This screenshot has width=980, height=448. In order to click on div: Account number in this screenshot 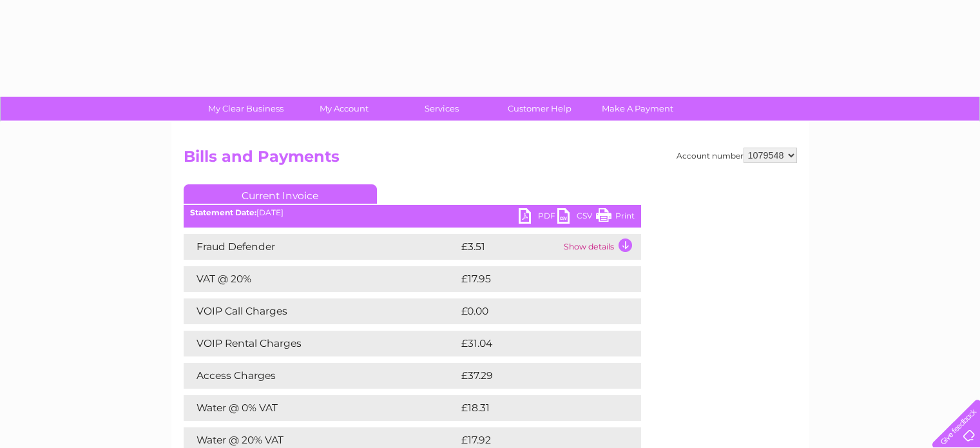, I will do `click(737, 156)`.